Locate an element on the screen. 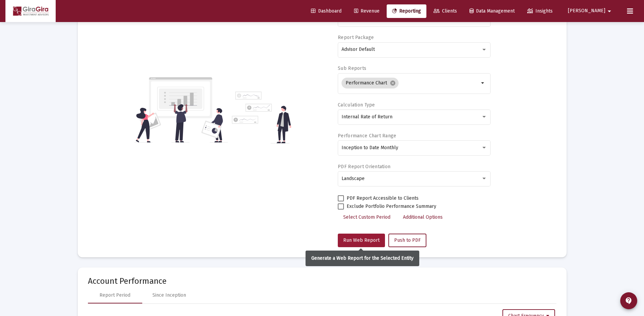  span: Exclude Portfolio Performance Summary is located at coordinates (392, 206).